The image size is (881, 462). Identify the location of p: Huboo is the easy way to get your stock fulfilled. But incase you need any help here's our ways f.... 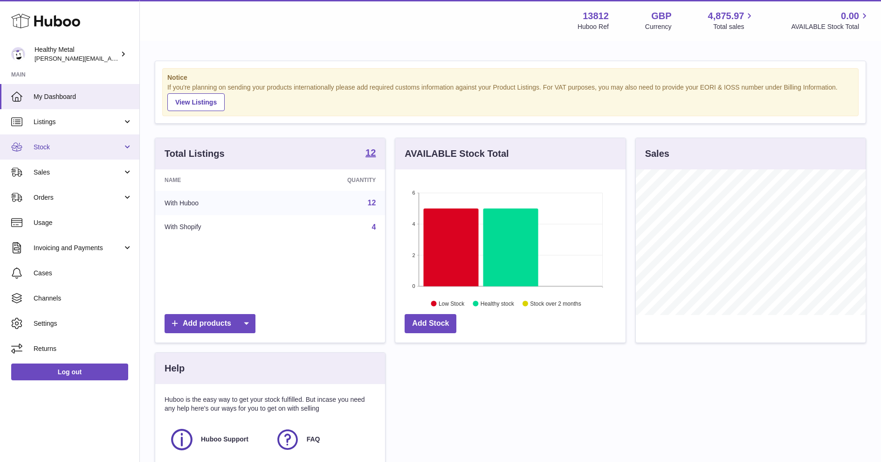
(270, 404).